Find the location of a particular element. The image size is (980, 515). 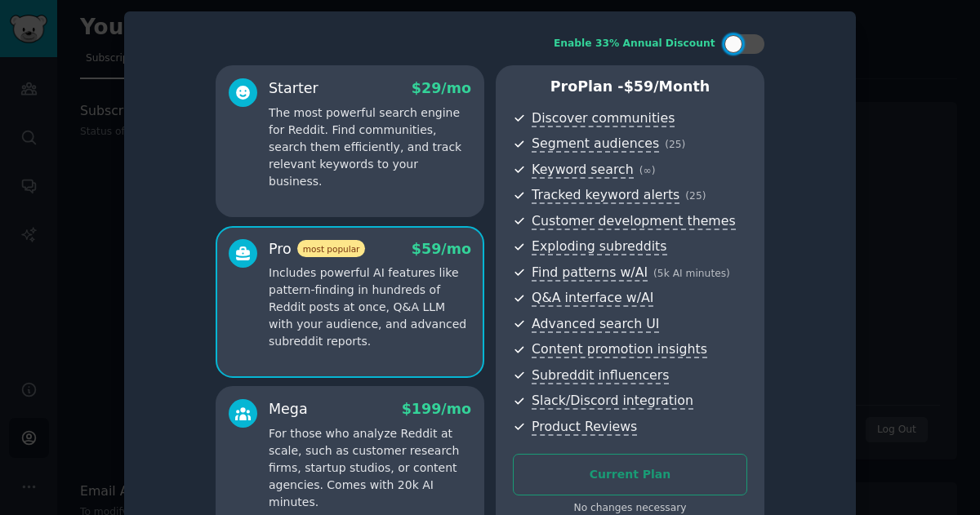

p: The most powerful search engine for Reddit. Find communities, search them efficiently, and track ... is located at coordinates (370, 147).